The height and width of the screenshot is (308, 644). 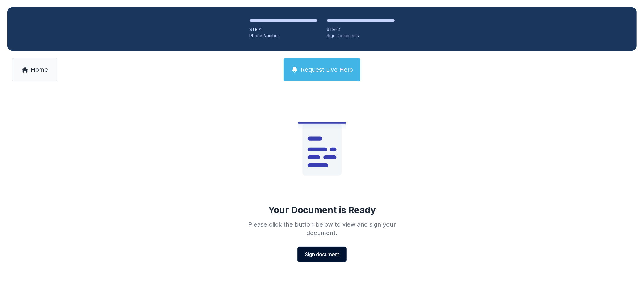 I want to click on div: Sign Documents, so click(x=361, y=36).